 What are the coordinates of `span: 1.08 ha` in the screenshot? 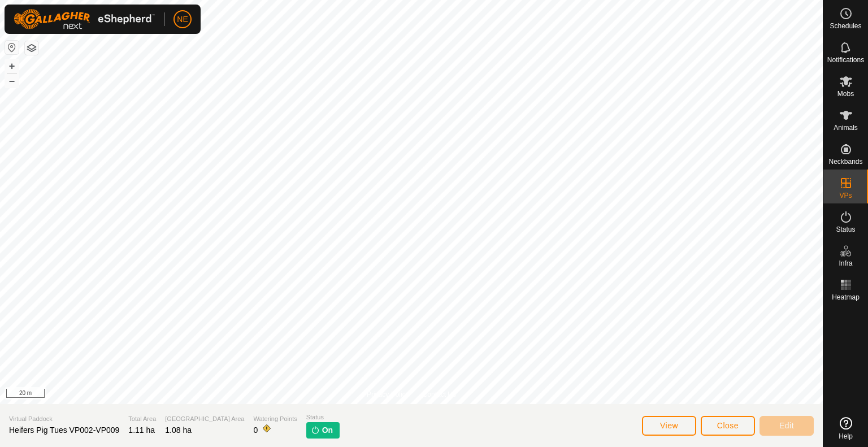 It's located at (178, 430).